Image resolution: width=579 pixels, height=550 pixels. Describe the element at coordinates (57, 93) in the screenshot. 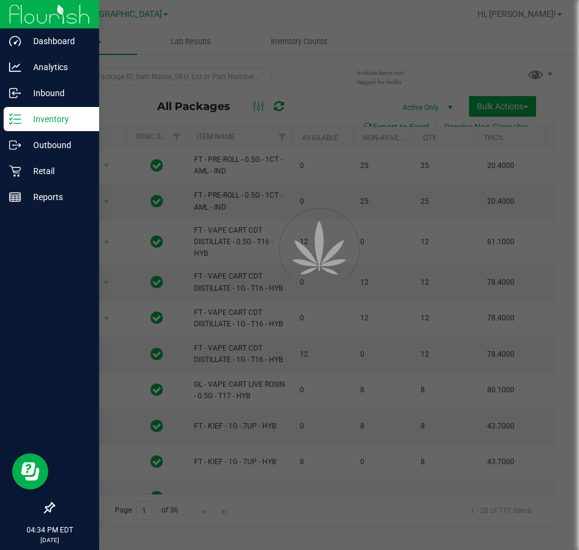

I see `p: Inbound` at that location.